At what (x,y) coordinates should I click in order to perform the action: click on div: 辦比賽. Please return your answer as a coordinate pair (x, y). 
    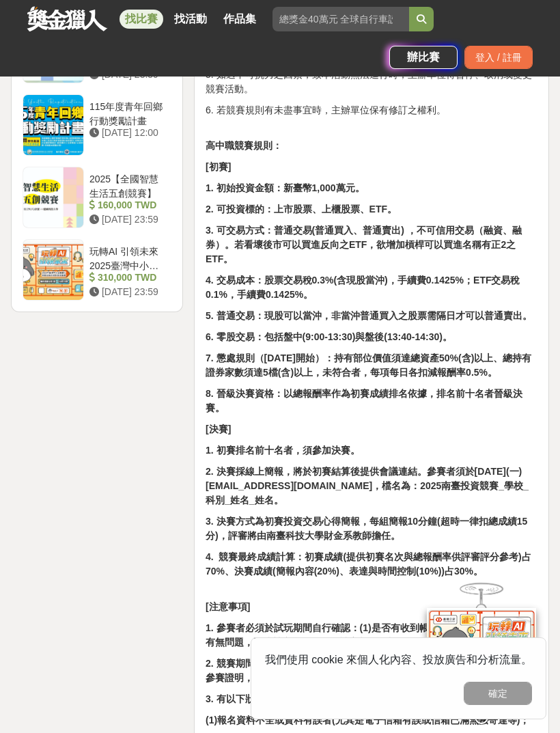
    Looking at the image, I should click on (424, 58).